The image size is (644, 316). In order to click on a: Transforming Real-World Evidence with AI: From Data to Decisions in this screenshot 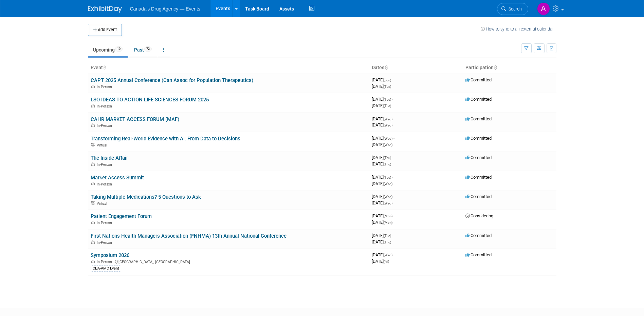, I will do `click(165, 139)`.